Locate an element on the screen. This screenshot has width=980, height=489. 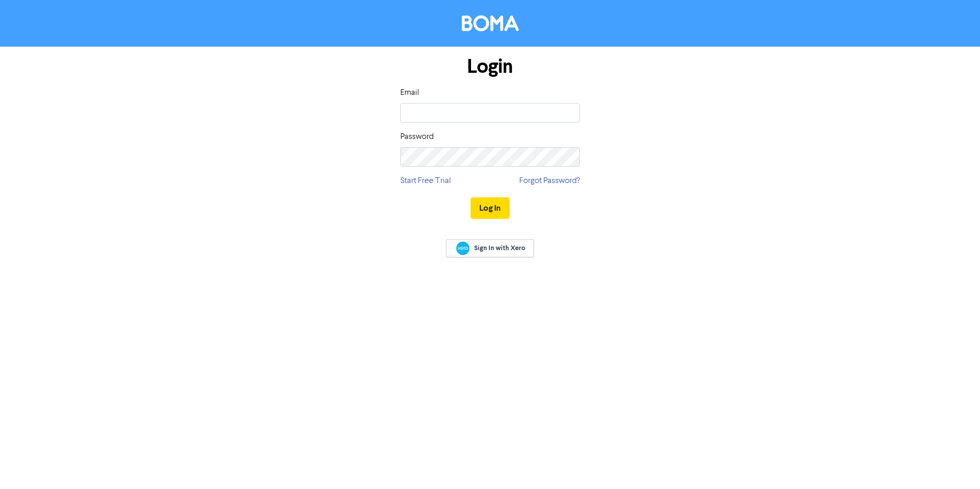
a: Sign In with Xero is located at coordinates (490, 248).